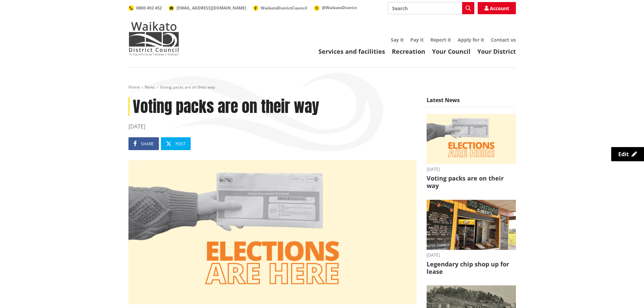  Describe the element at coordinates (134, 87) in the screenshot. I see `a: Home` at that location.